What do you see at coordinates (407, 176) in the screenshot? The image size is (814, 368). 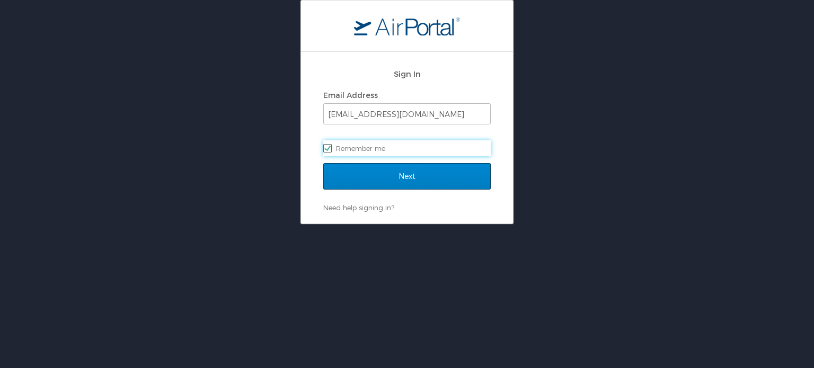 I see `input: Next` at bounding box center [407, 176].